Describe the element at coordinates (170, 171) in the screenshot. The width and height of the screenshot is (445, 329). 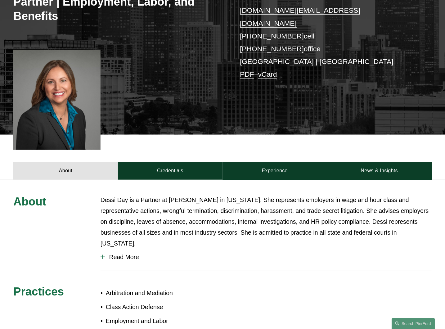
I see `a: Credentials` at that location.